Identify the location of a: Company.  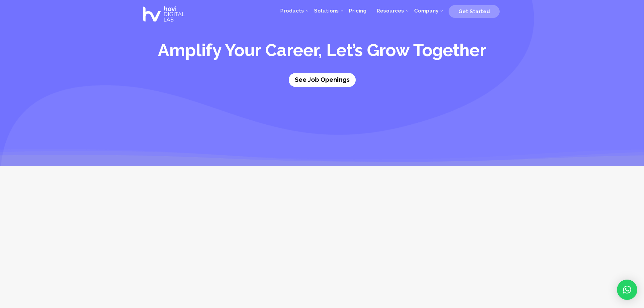
(427, 11).